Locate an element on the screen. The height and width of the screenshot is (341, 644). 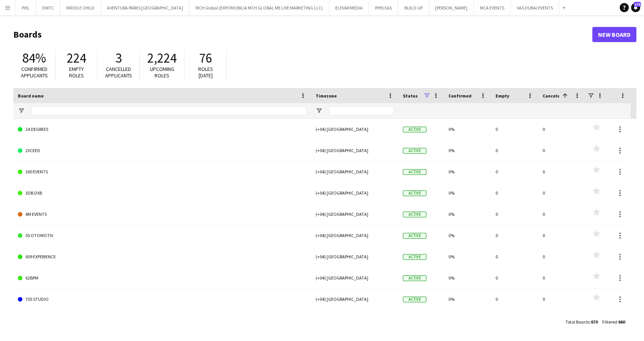
span: Cancelled applicants is located at coordinates (119, 72).